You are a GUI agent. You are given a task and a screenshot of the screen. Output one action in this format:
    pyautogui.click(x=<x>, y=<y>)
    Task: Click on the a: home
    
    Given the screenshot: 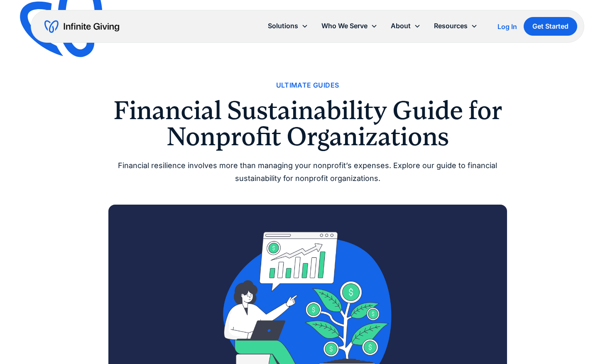 What is the action you would take?
    pyautogui.click(x=82, y=27)
    